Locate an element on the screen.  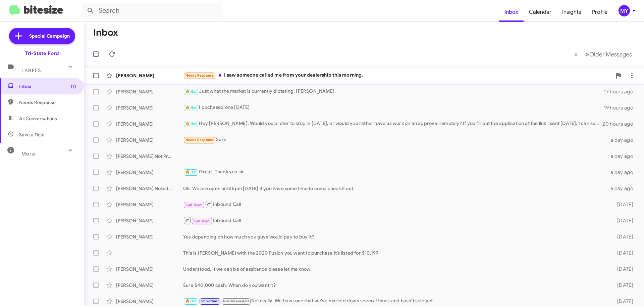
div: Yes depending on how much you guys would pay to buy it? is located at coordinates (395, 237).